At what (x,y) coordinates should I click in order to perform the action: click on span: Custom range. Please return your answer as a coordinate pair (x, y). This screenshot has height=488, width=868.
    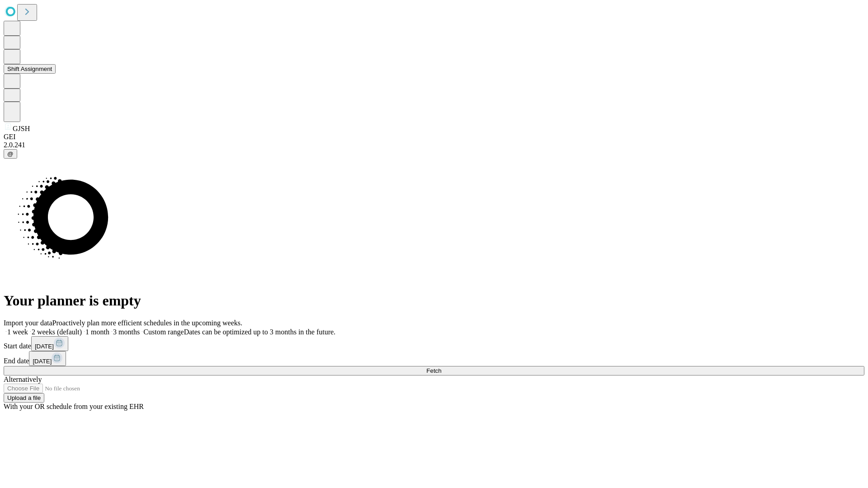
    Looking at the image, I should click on (163, 332).